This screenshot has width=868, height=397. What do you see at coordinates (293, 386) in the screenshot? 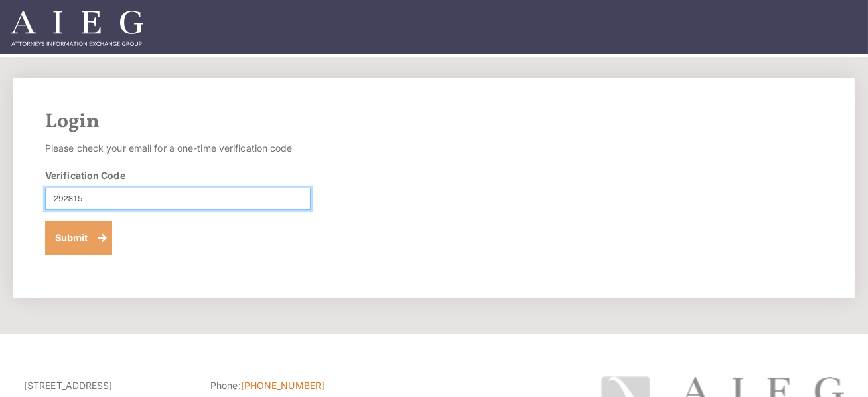
I see `li: Phone:` at bounding box center [293, 386].